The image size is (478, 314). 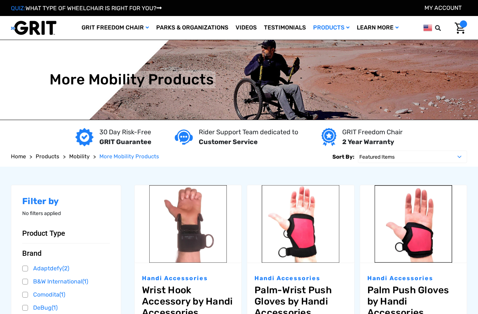 What do you see at coordinates (373, 132) in the screenshot?
I see `p: GRIT Freedom Chair` at bounding box center [373, 132].